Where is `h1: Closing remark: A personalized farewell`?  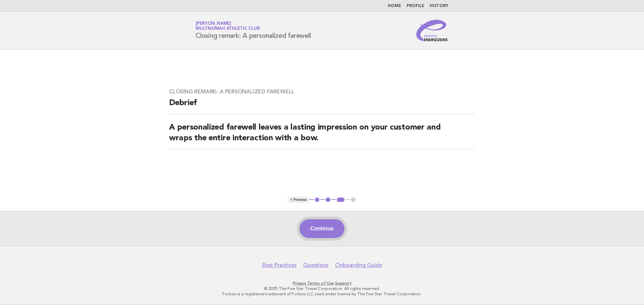
h1: Closing remark: A personalized farewell is located at coordinates (253, 31).